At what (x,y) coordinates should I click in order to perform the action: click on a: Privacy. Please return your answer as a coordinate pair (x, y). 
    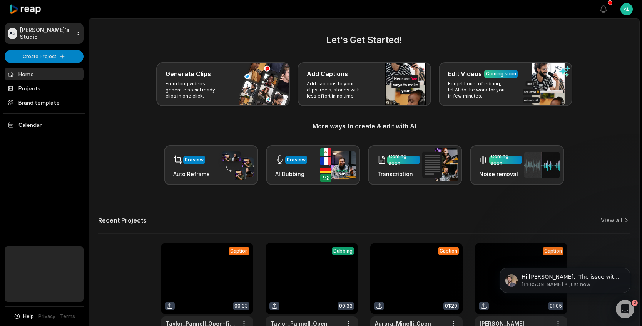
    Looking at the image, I should click on (47, 317).